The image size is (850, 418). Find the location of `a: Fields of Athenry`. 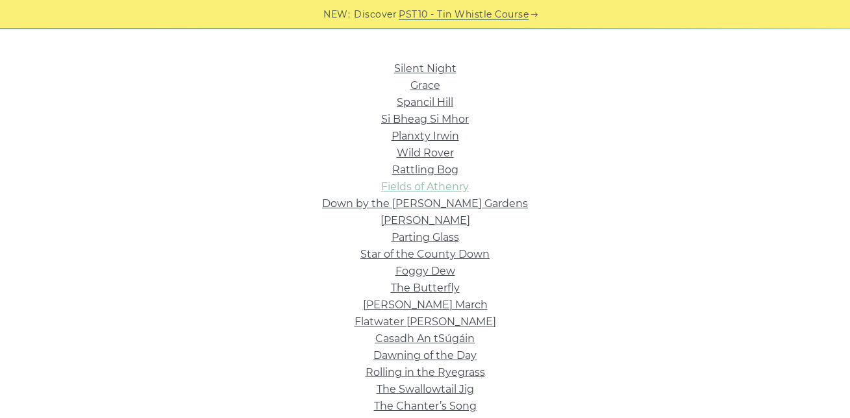

a: Fields of Athenry is located at coordinates (425, 186).